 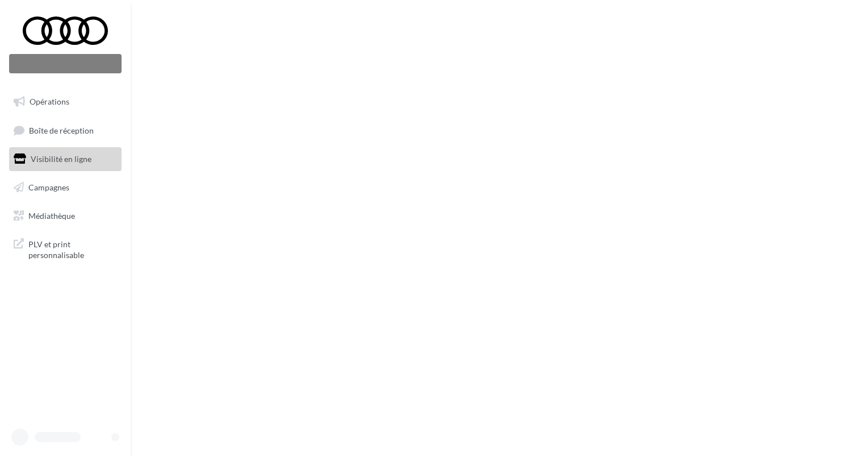 I want to click on span: PLV et print personnalisable, so click(x=72, y=249).